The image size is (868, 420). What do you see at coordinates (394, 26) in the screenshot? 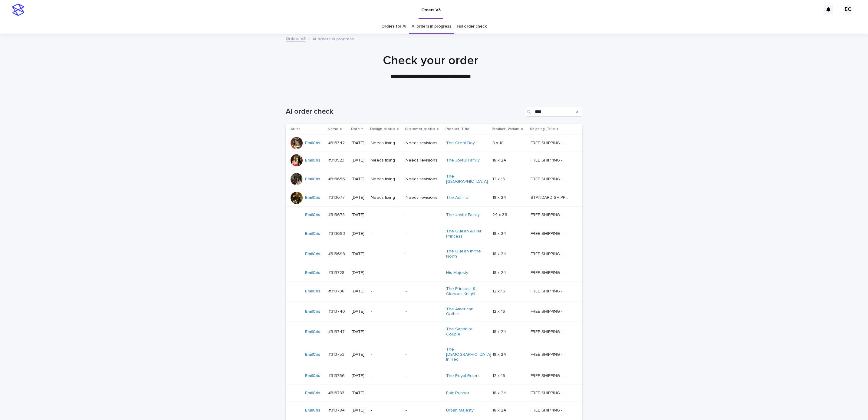
I see `a: Orders for AI` at bounding box center [394, 26].